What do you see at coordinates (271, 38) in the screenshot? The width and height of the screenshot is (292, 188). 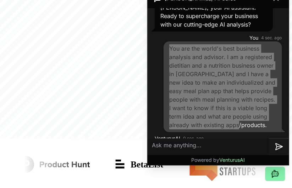 I see `time: 4 sec. ago` at bounding box center [271, 38].